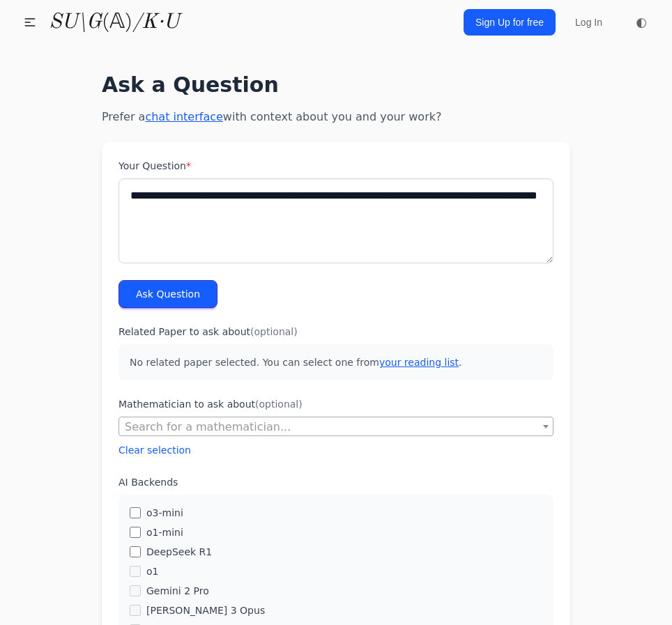 Image resolution: width=672 pixels, height=625 pixels. What do you see at coordinates (155, 22) in the screenshot?
I see `i: /K·U` at bounding box center [155, 22].